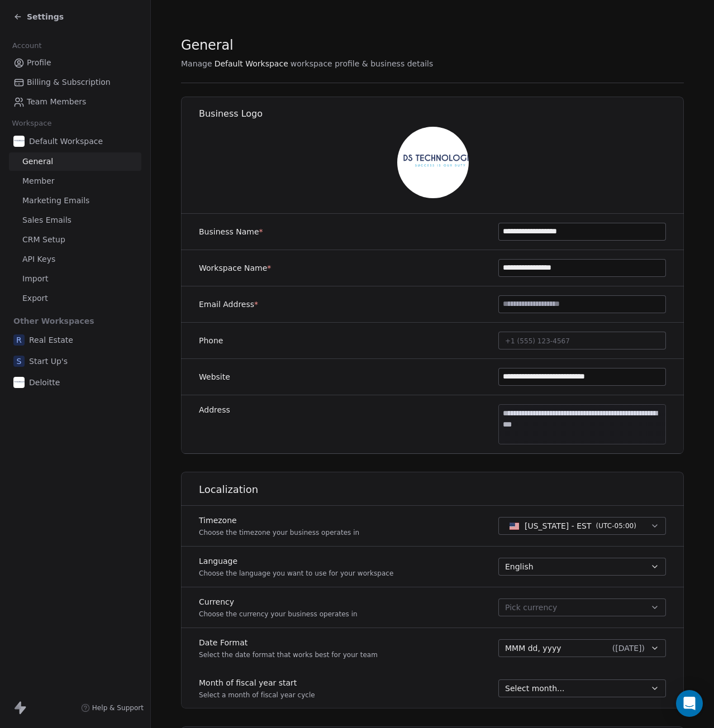 This screenshot has width=714, height=728. I want to click on a: Billing & Subscription, so click(75, 82).